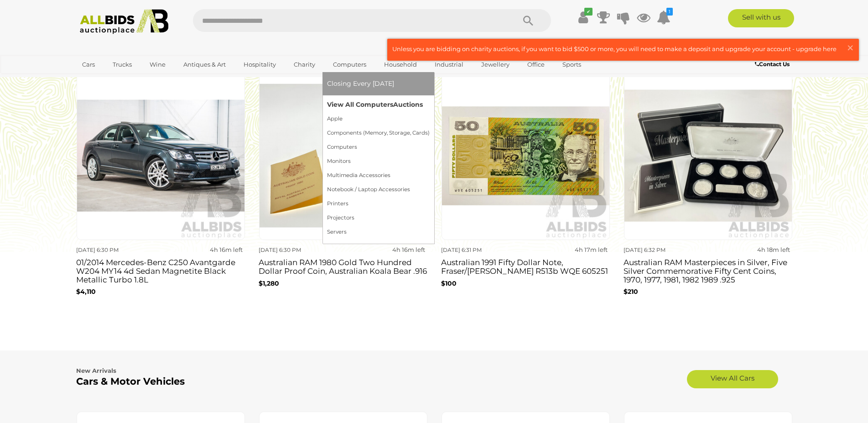 This screenshot has height=423, width=868. What do you see at coordinates (449, 283) in the screenshot?
I see `b: $100` at bounding box center [449, 283].